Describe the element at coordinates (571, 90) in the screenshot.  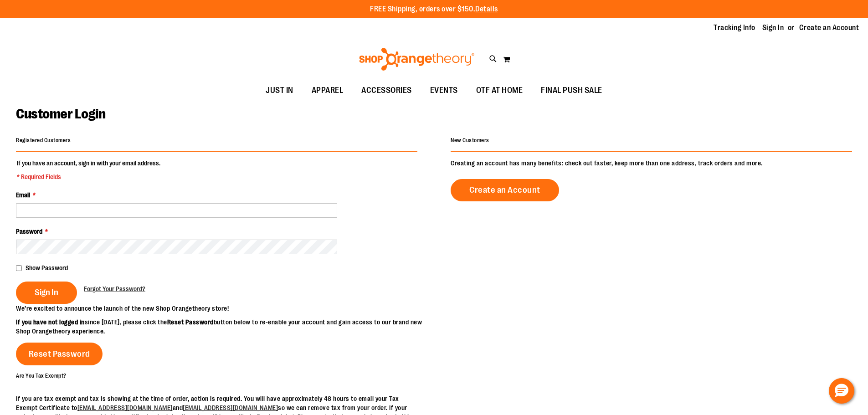
I see `span: FINAL PUSH SALE` at that location.